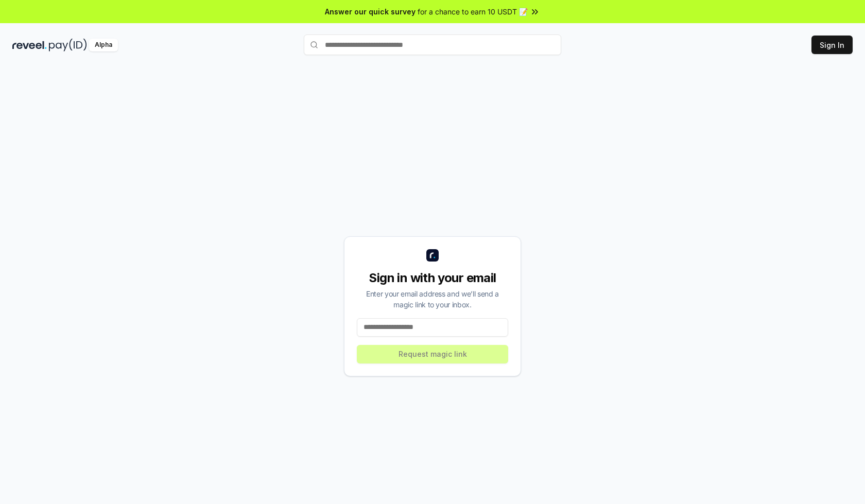 The height and width of the screenshot is (504, 865). Describe the element at coordinates (432, 299) in the screenshot. I see `div: Enter your email address and we’ll send a magic link to your inbox.` at that location.